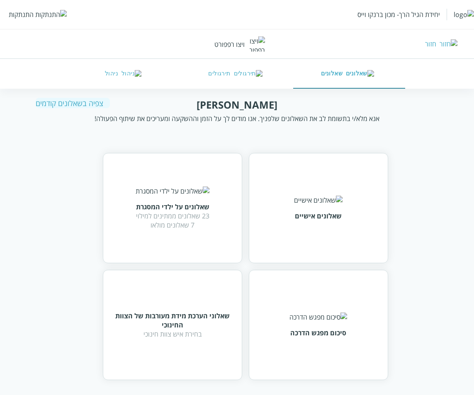  What do you see at coordinates (248, 74) in the screenshot?
I see `img: תירגולים` at bounding box center [248, 74].